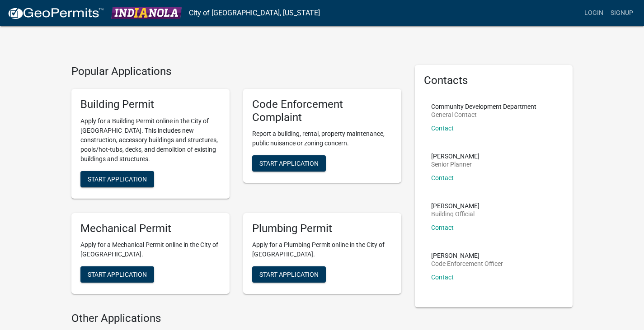  I want to click on p: Community Development Department, so click(484, 107).